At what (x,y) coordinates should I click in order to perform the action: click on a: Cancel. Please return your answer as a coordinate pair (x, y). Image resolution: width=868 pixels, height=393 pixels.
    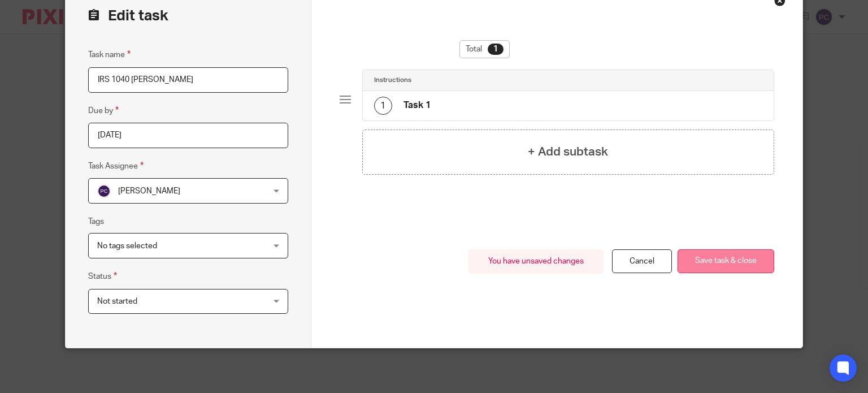
    Looking at the image, I should click on (642, 261).